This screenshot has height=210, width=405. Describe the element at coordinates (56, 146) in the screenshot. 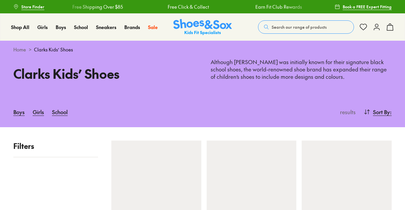

I see `p: Filters` at that location.